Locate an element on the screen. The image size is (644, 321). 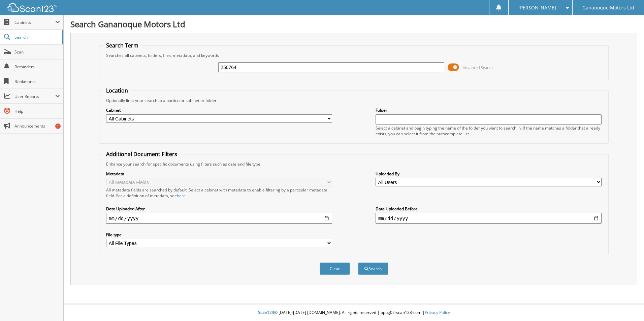
label: Folder is located at coordinates (488, 110).